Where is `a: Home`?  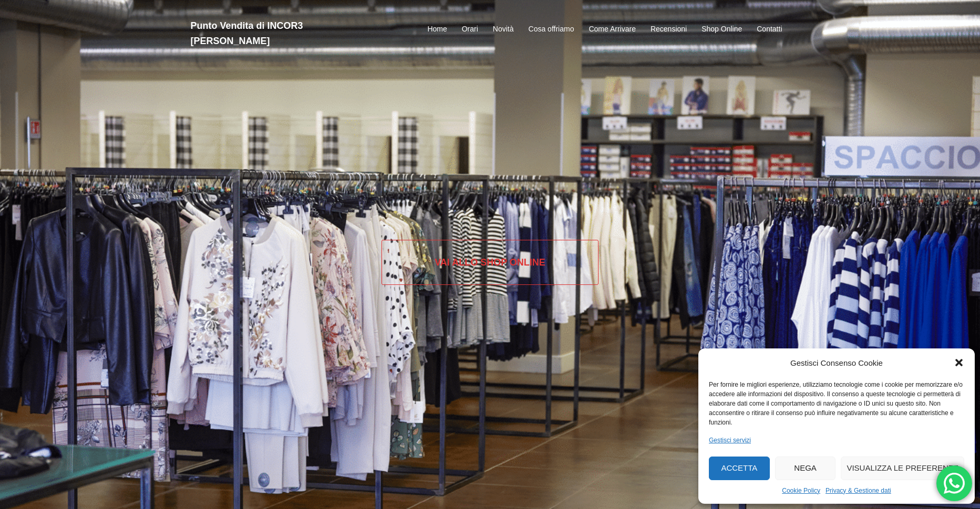 a: Home is located at coordinates (437, 29).